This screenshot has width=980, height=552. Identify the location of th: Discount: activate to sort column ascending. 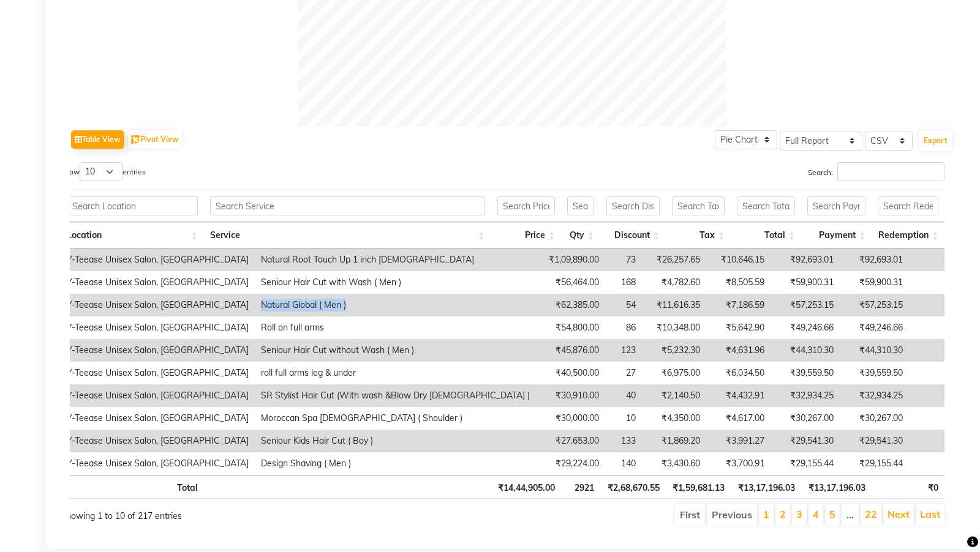
(633, 235).